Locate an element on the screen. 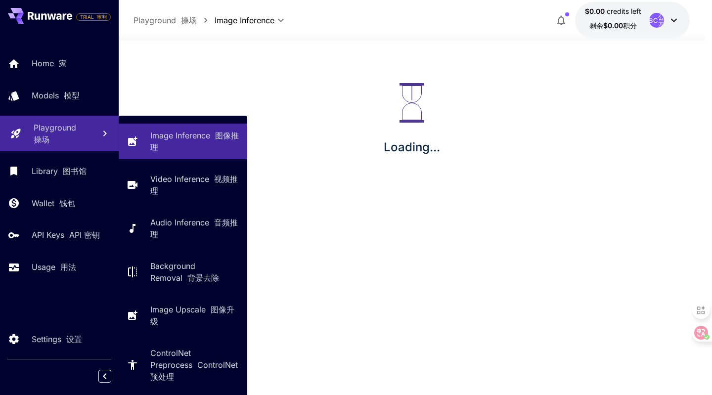  p: API Keys is located at coordinates (66, 235).